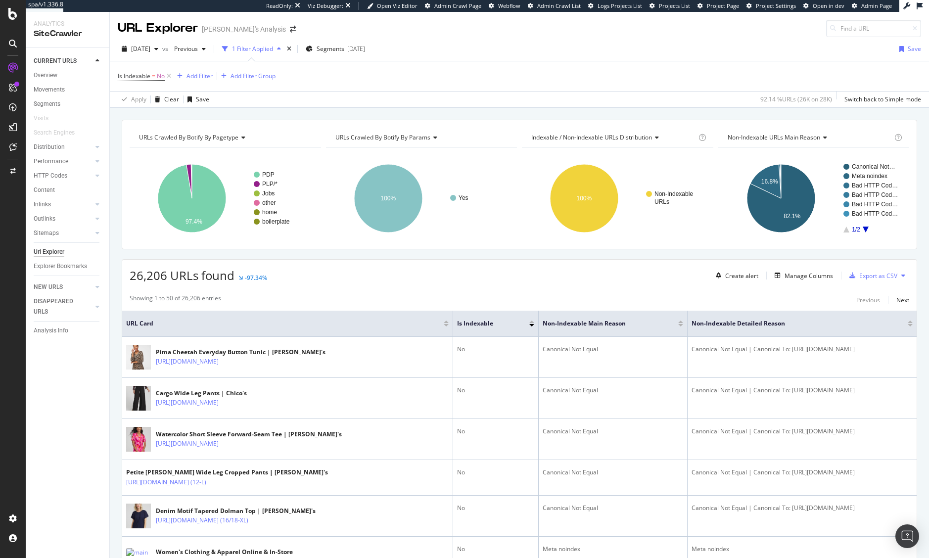 This screenshot has width=929, height=558. Describe the element at coordinates (190, 49) in the screenshot. I see `button: Previous` at that location.